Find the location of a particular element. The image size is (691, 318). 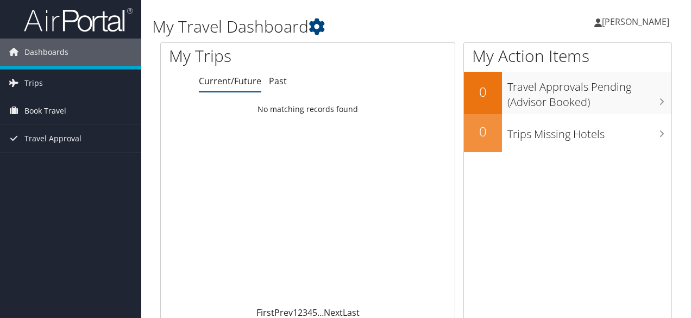

h1: My Travel Dashboard is located at coordinates (328, 27).